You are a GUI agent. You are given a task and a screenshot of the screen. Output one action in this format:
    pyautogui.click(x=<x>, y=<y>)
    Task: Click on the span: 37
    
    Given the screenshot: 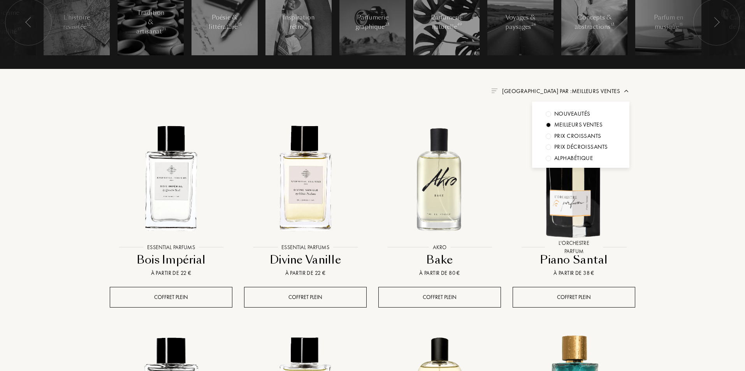 What is the action you would take?
    pyautogui.click(x=306, y=25)
    